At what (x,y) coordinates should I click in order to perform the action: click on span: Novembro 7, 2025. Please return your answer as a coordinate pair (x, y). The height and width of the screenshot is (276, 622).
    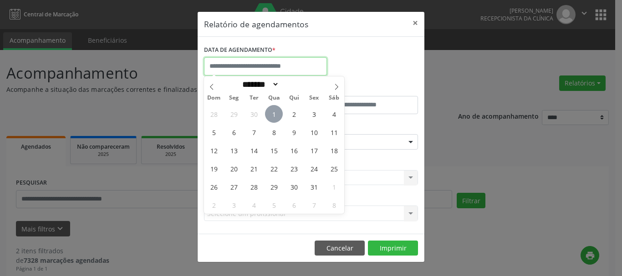
    Looking at the image, I should click on (313, 205).